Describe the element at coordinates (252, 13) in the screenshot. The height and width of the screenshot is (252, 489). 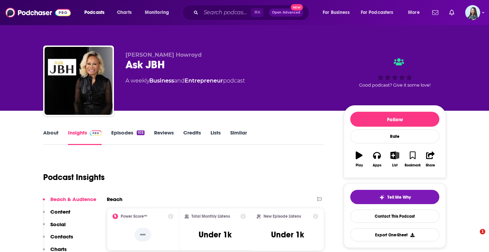
I see `div: Search podcasts, credits, & more...` at that location.